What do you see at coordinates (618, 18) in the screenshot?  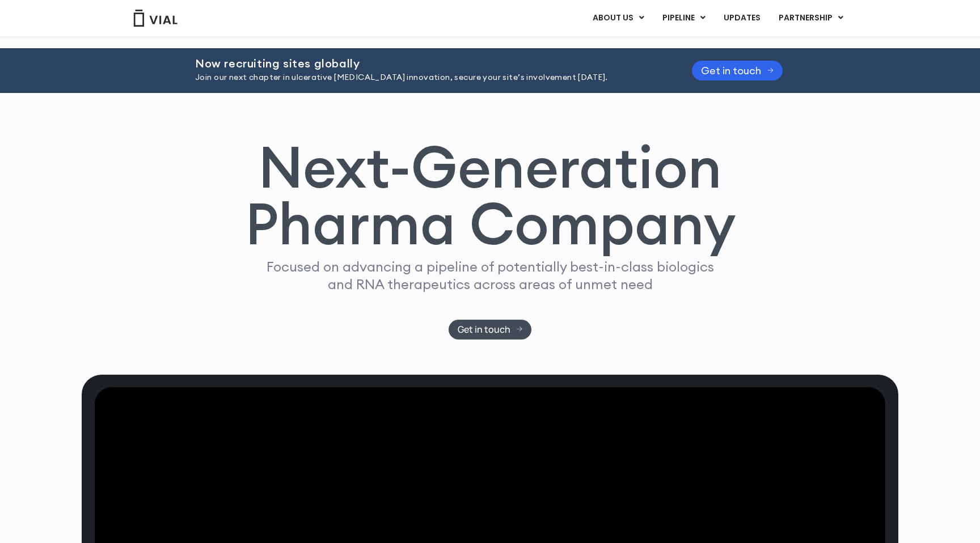 I see `a: ABOUT USMenu Toggle` at bounding box center [618, 18].